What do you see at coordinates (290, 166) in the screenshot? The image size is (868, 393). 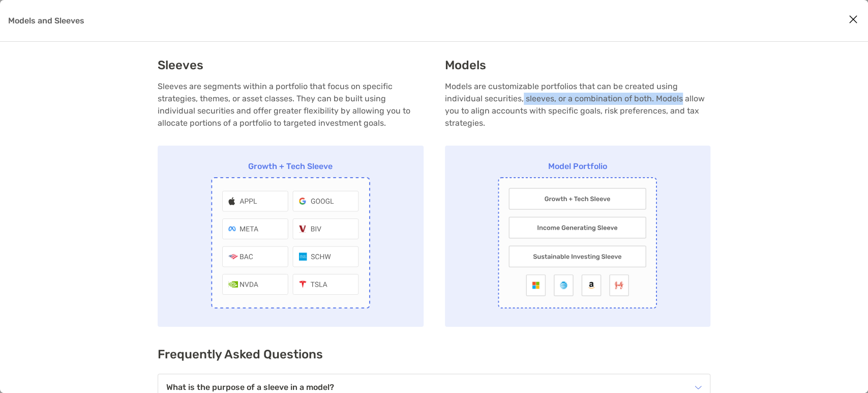 I see `p: Growth + Tech Sleeve` at bounding box center [290, 166].